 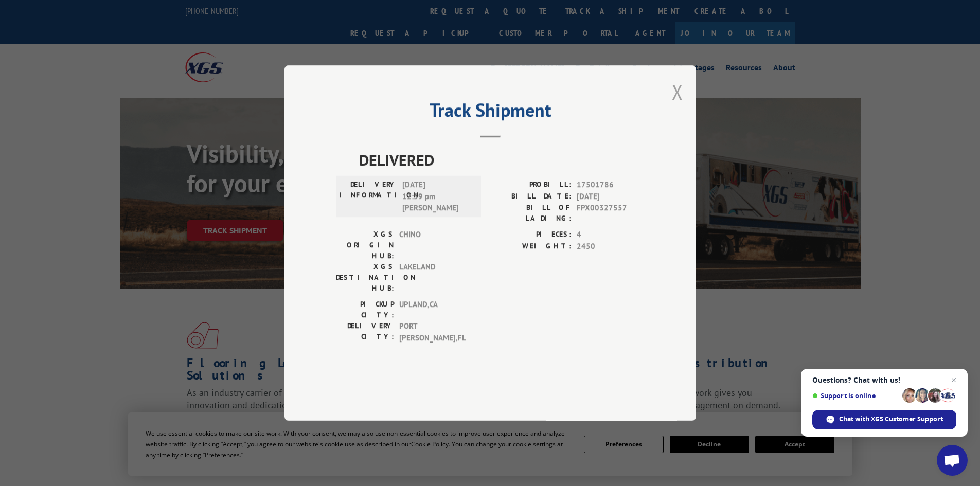 I want to click on label: BILL OF LADING:, so click(x=531, y=213).